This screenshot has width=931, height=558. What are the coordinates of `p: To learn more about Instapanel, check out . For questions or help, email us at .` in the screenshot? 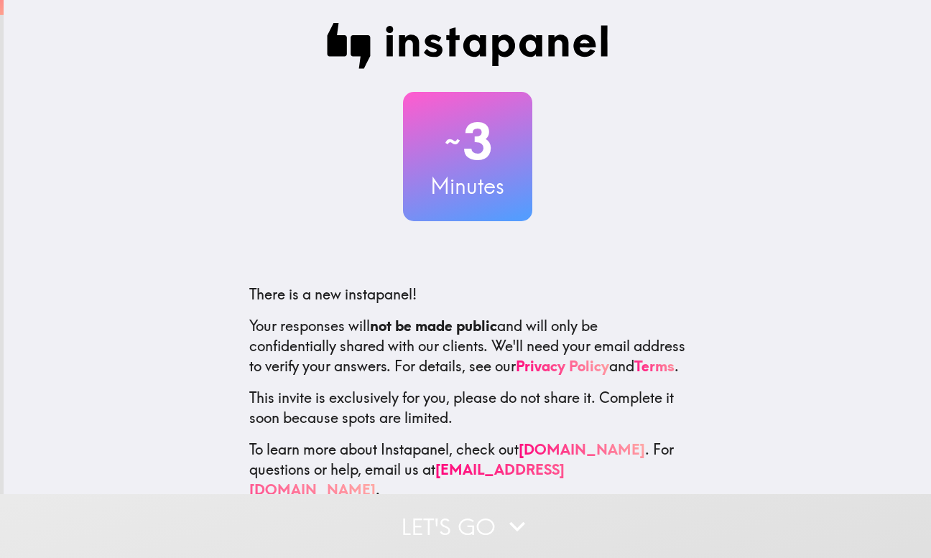 It's located at (467, 470).